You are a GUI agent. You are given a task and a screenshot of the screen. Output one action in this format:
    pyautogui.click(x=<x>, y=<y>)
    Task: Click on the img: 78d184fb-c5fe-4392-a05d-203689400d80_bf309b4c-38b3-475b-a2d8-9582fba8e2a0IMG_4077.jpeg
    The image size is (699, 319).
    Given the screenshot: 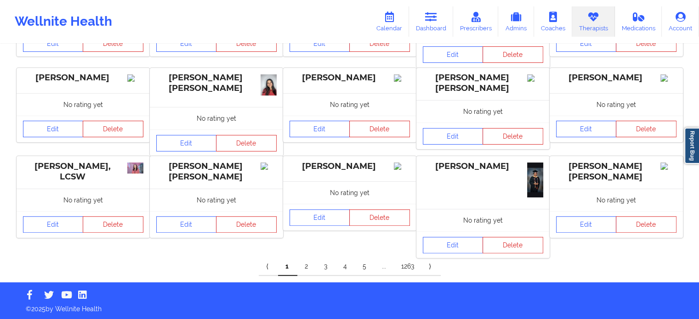 What is the action you would take?
    pyautogui.click(x=268, y=85)
    